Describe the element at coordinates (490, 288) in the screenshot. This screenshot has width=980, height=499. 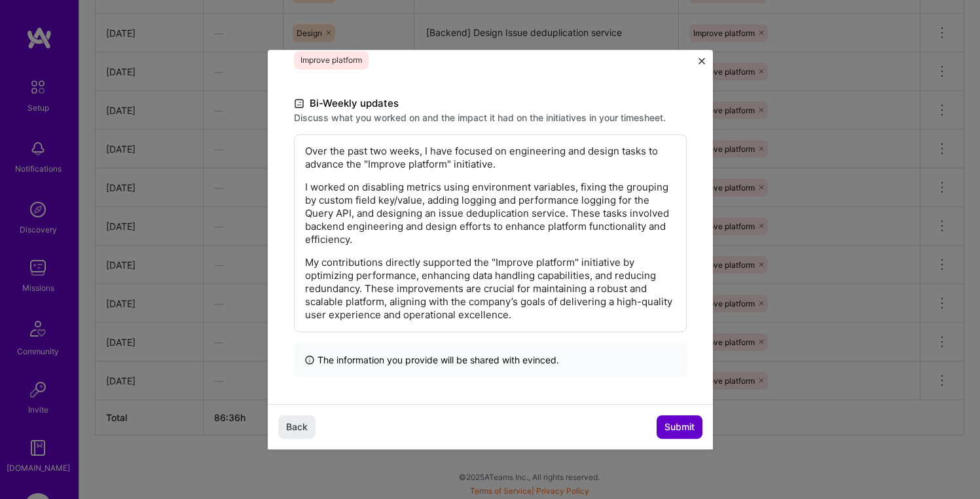
I see `p: My contributions directly supported the "Improve platform" initiative by optimizing performance, ...` at that location.